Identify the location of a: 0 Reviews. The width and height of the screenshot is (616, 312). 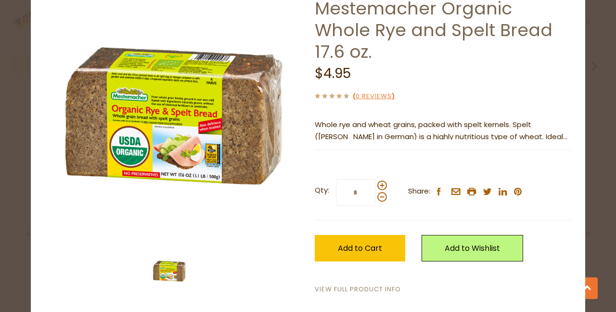
(374, 96).